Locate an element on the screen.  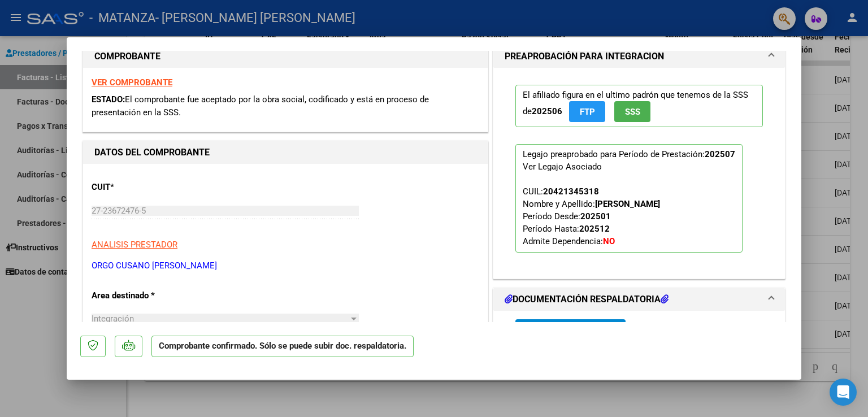
span: Integración is located at coordinates (113, 319).